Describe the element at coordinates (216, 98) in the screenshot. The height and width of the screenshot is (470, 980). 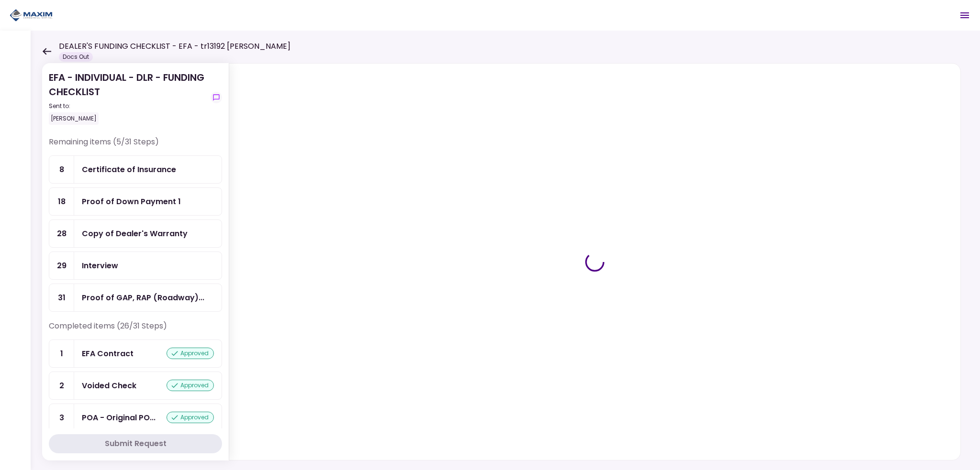
I see `button: show-messages` at that location.